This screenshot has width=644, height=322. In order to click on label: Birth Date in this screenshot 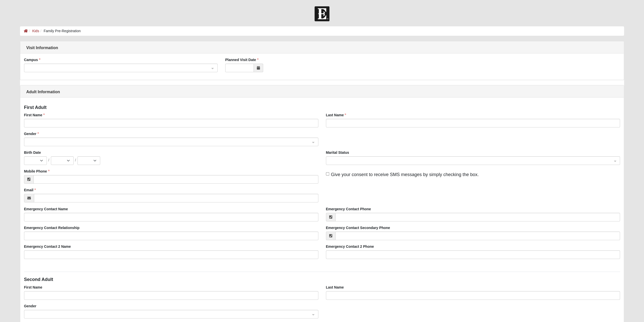, I will do `click(33, 153)`.